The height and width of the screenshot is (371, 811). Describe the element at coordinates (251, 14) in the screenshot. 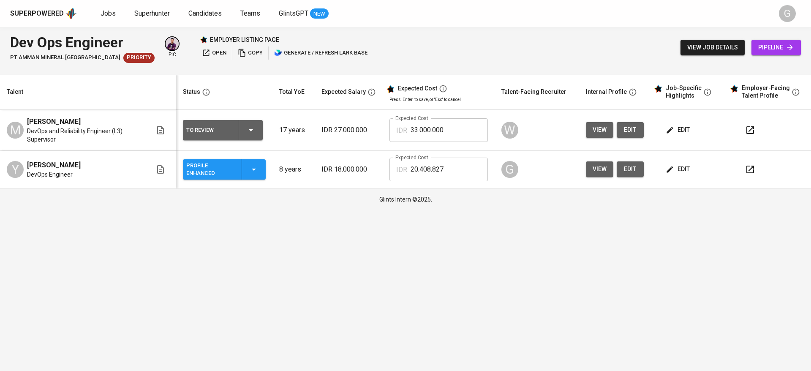

I see `a: Teams` at that location.